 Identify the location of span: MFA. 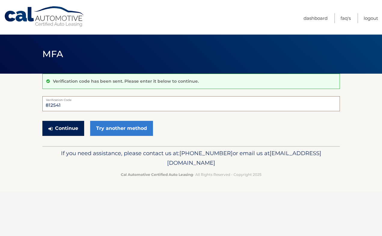
(53, 54).